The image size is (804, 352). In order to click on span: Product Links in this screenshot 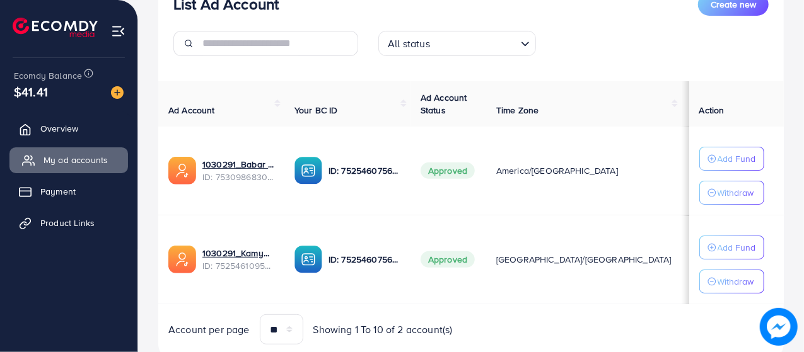, I will do `click(67, 223)`.